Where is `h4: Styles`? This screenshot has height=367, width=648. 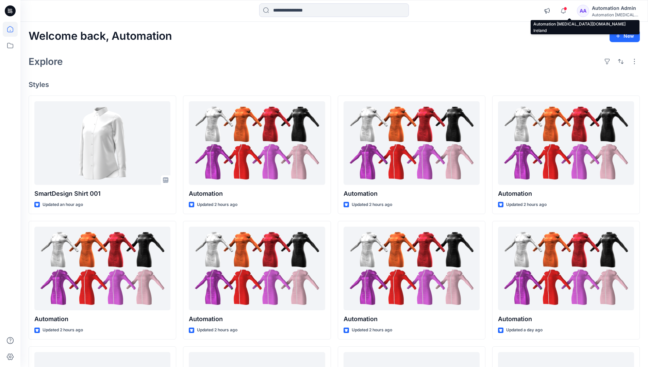
h4: Styles is located at coordinates (334, 85).